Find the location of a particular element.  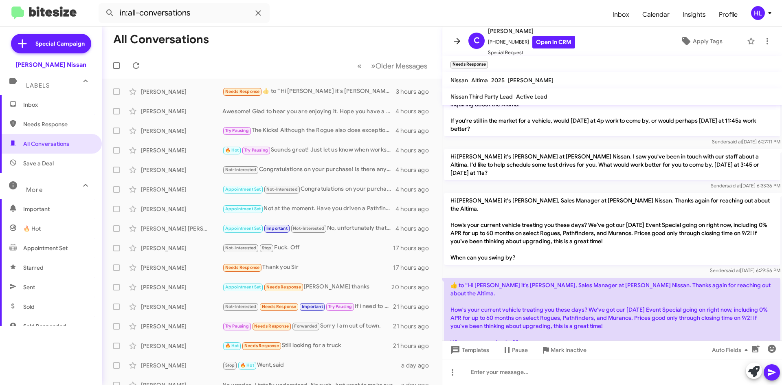

span: Sold Responded is located at coordinates (45, 326).